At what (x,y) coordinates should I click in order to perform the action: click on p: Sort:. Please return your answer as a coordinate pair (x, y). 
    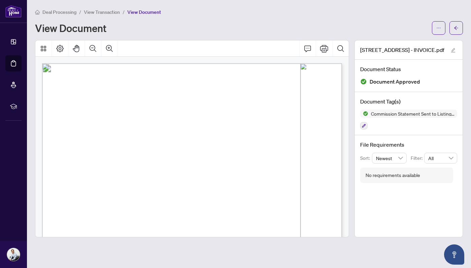
    Looking at the image, I should click on (366, 158).